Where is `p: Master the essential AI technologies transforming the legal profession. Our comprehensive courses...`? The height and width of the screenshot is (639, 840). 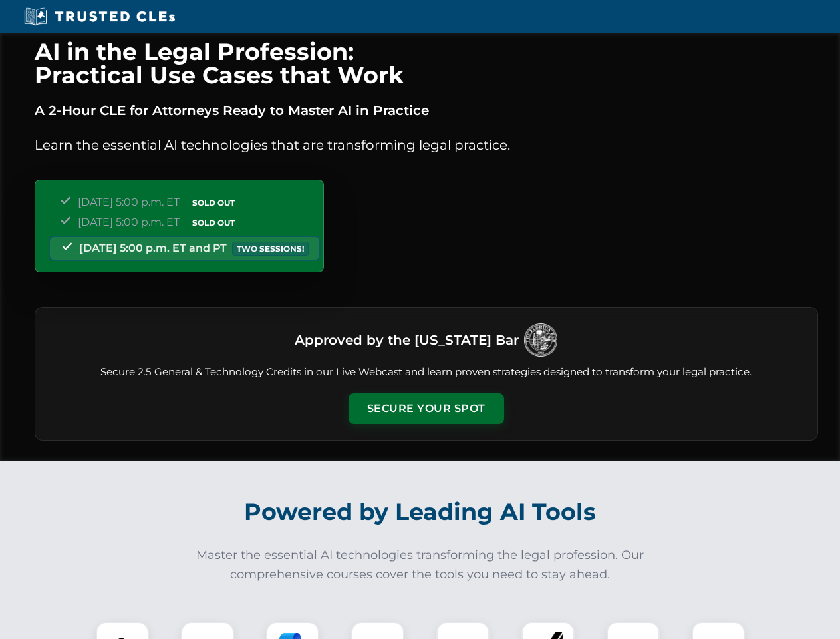 p: Master the essential AI technologies transforming the legal profession. Our comprehensive courses... is located at coordinates (420, 564).